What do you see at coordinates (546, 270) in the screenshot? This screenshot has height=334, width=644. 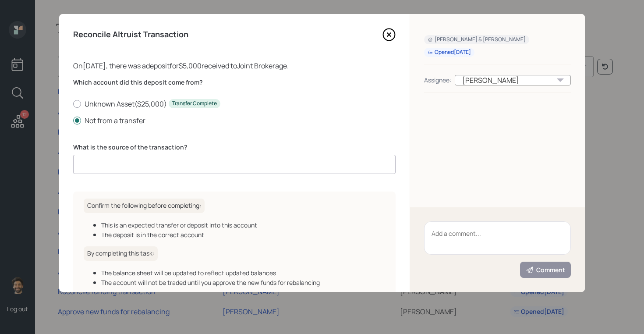 I see `button: Comment` at bounding box center [546, 270].